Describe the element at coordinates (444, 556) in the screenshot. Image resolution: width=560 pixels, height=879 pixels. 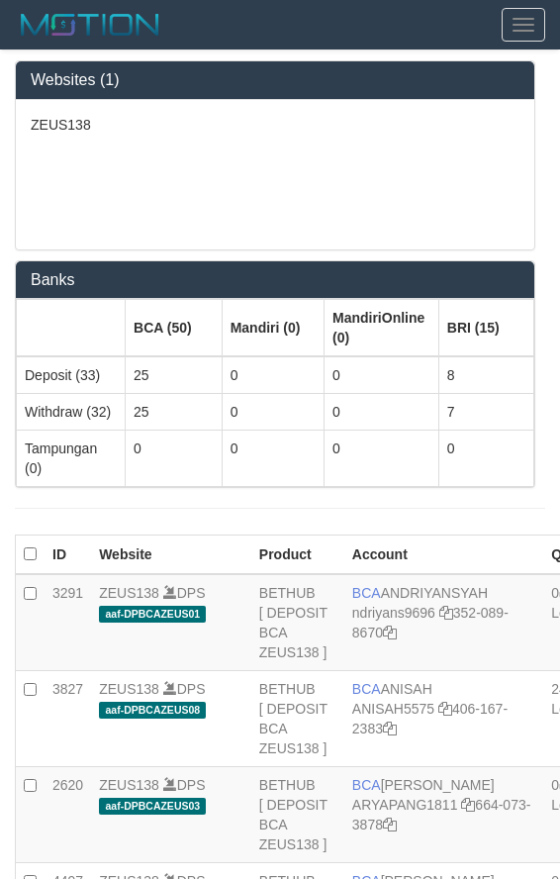
I see `th: Account` at that location.